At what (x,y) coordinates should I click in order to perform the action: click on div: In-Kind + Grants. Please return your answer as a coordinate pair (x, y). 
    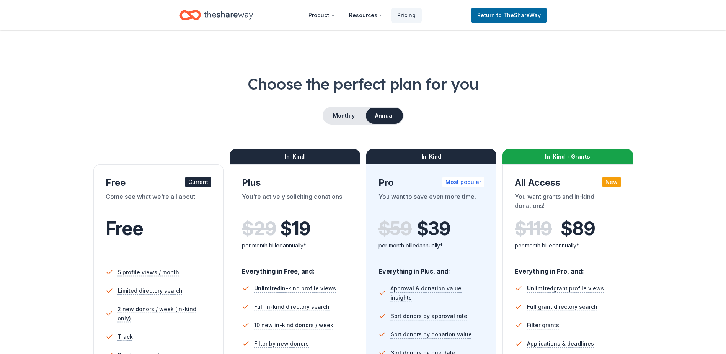
    Looking at the image, I should click on (567, 157).